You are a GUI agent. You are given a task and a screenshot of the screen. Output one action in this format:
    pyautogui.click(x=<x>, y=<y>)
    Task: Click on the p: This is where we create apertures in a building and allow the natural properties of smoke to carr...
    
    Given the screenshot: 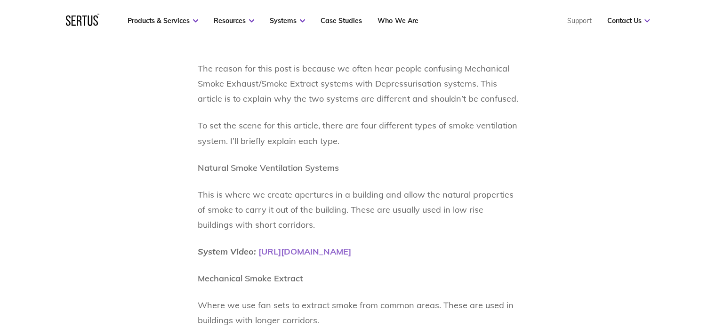 What is the action you would take?
    pyautogui.click(x=358, y=210)
    